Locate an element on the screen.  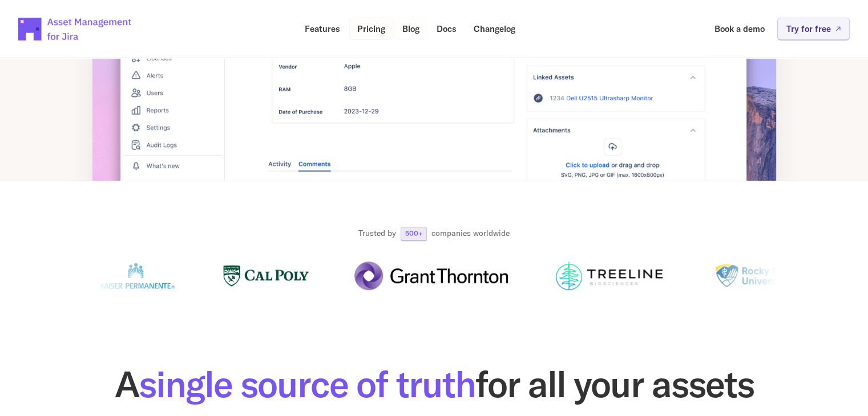
p: Pricing is located at coordinates (371, 28).